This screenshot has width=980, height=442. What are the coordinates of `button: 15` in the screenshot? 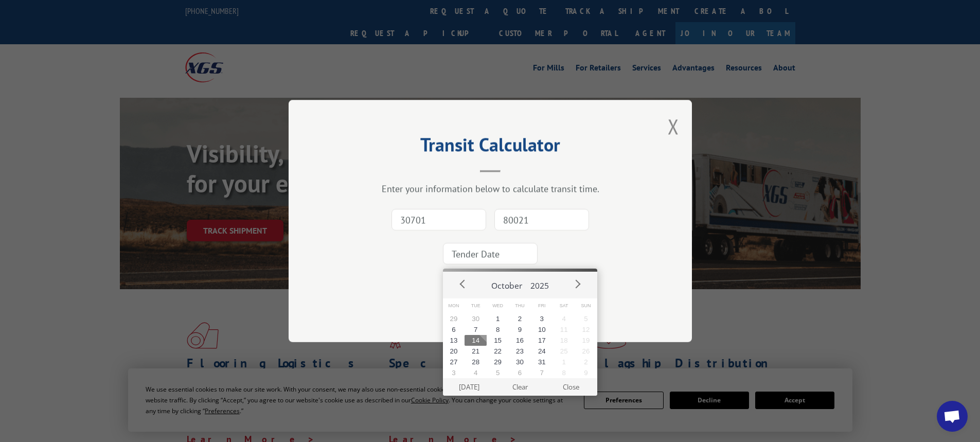 It's located at (498, 340).